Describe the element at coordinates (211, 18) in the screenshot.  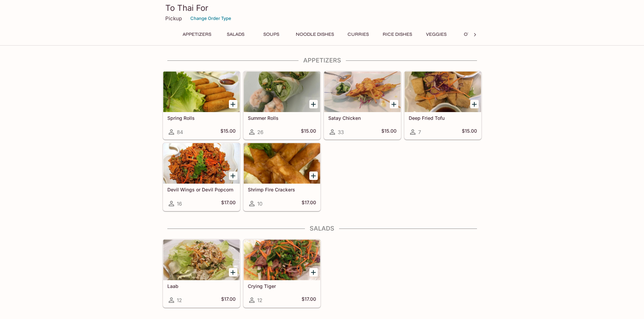
I see `button: Change Order Type` at that location.